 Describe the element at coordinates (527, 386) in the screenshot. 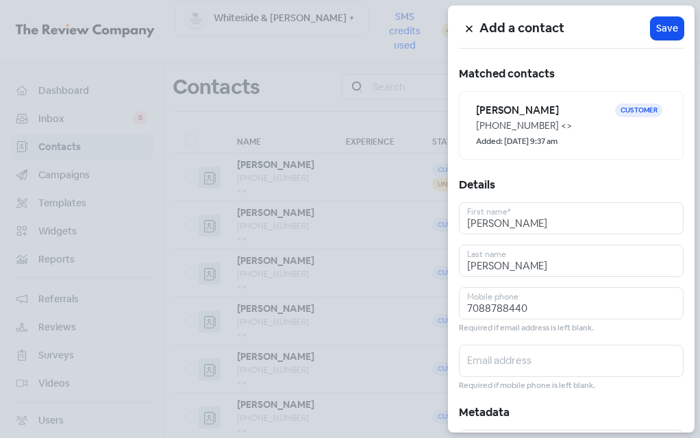

I see `small: Required if mobile phone is left blank.` at that location.